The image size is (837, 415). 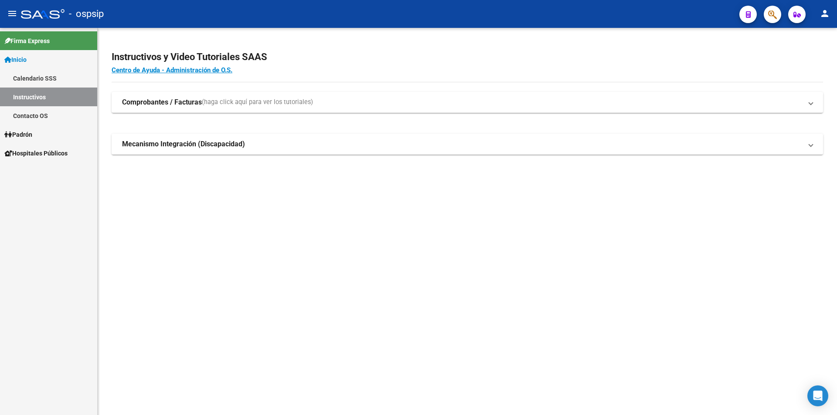 I want to click on mat-icon: person, so click(x=825, y=14).